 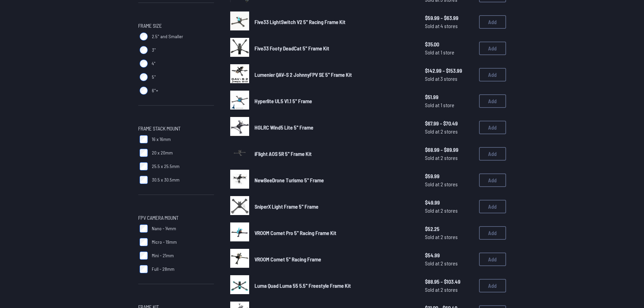 What do you see at coordinates (334, 286) in the screenshot?
I see `a: Luma Quad Luma 55 5.5" Freestyle Frame Kit` at bounding box center [334, 286].